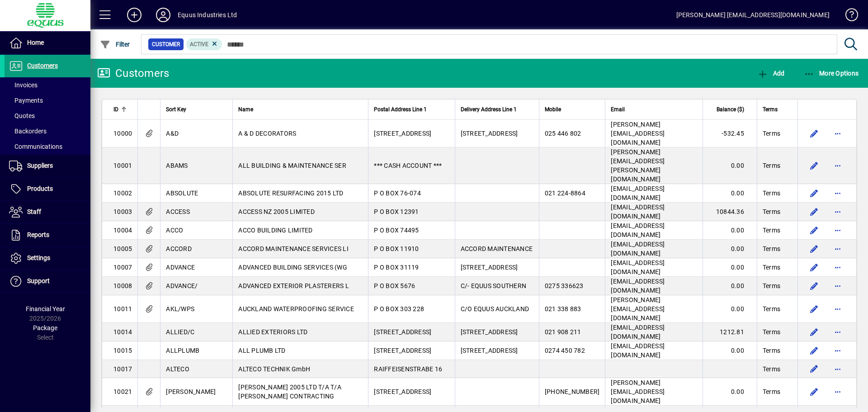 The height and width of the screenshot is (412, 868). Describe the element at coordinates (22, 116) in the screenshot. I see `span: Quotes` at that location.